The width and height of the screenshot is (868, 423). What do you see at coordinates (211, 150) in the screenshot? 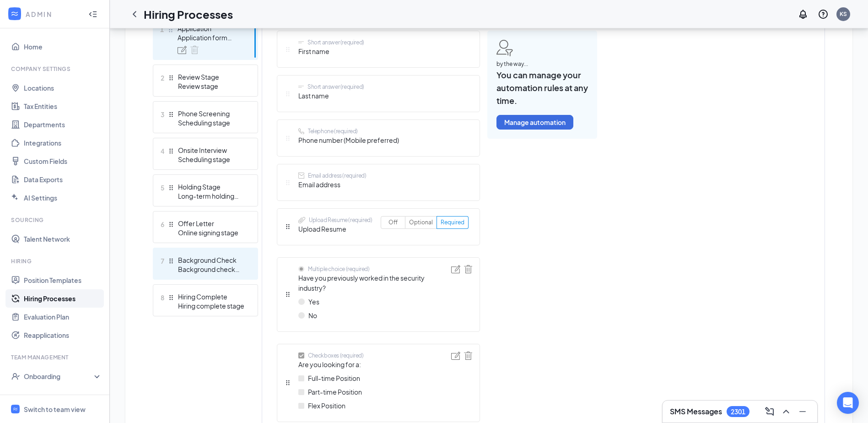
I see `div: Onsite Interview` at bounding box center [211, 150].